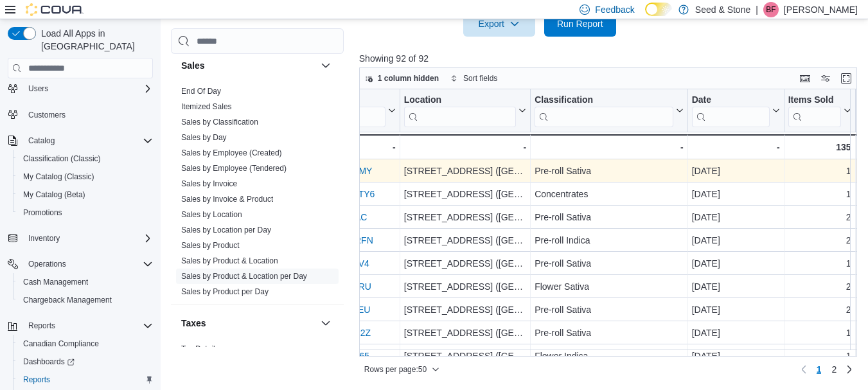  I want to click on nav: Pagination for preceding grid, so click(826, 369).